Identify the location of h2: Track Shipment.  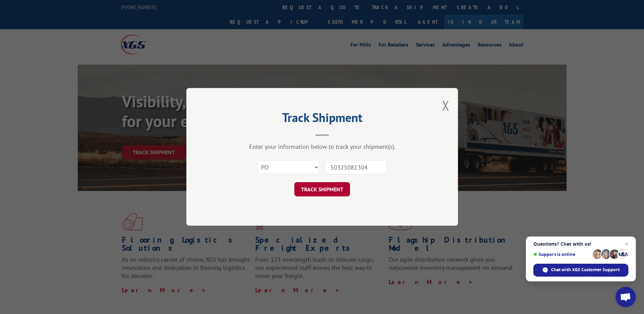
(322, 119).